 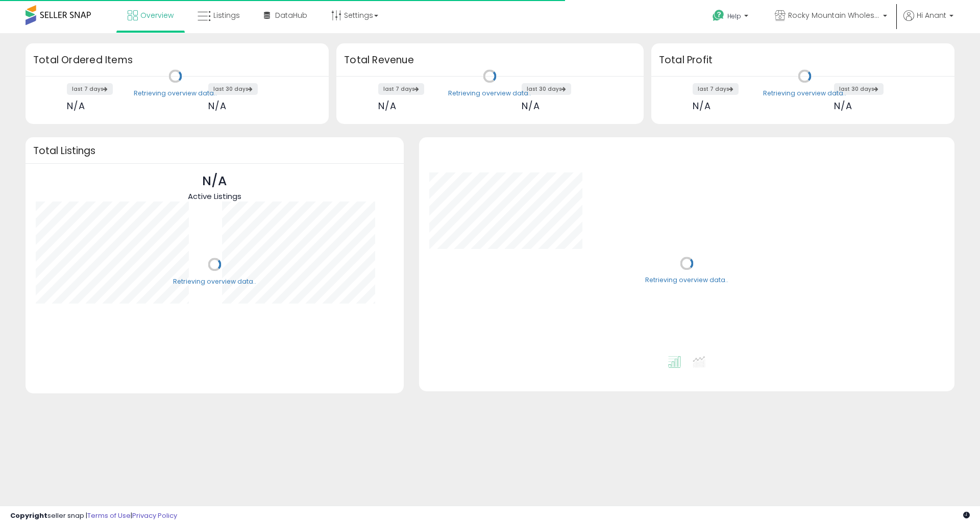 What do you see at coordinates (931, 15) in the screenshot?
I see `span: Hi Anant` at bounding box center [931, 15].